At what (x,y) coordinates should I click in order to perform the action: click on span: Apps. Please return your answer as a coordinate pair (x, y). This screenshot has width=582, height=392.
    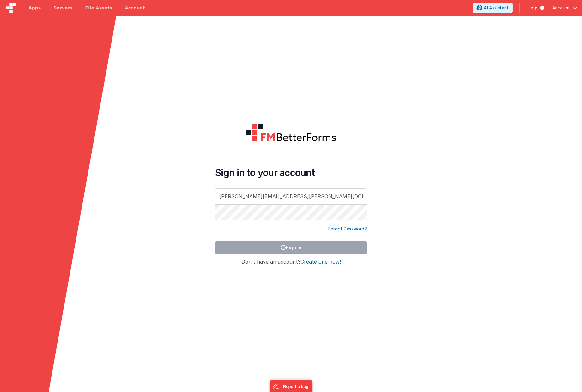
    Looking at the image, I should click on (35, 8).